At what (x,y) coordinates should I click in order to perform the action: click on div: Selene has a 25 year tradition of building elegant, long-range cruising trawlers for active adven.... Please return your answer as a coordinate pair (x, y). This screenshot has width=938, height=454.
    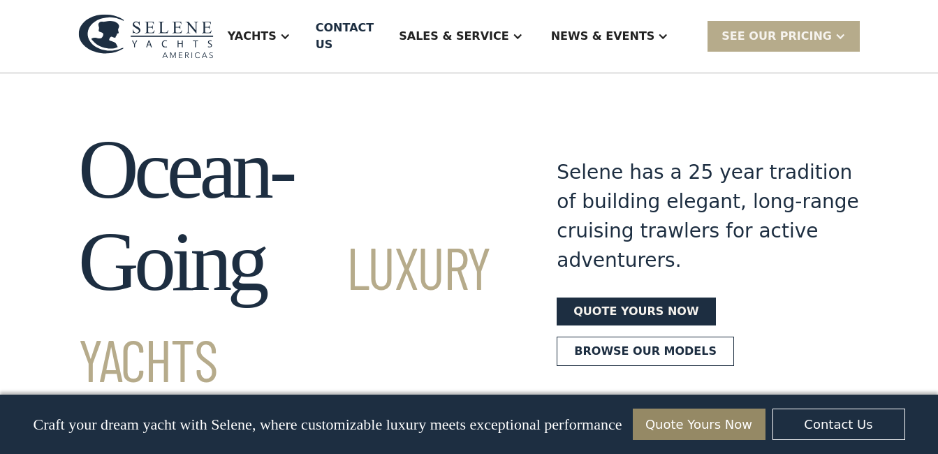
    Looking at the image, I should click on (708, 216).